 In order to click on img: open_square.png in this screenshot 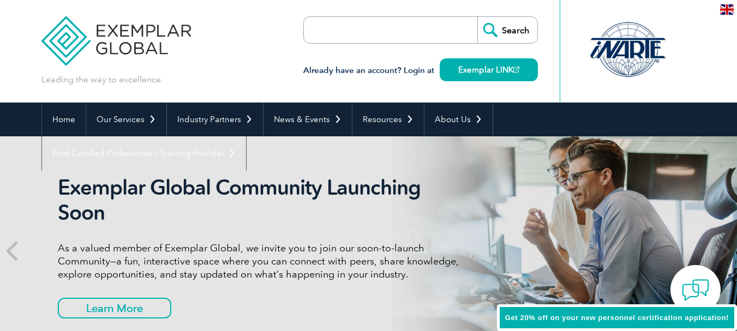, I will do `click(516, 69)`.